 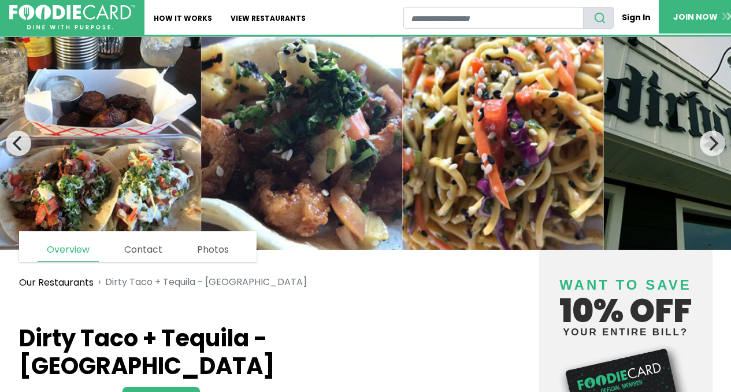 What do you see at coordinates (18, 143) in the screenshot?
I see `button: Previous` at bounding box center [18, 143].